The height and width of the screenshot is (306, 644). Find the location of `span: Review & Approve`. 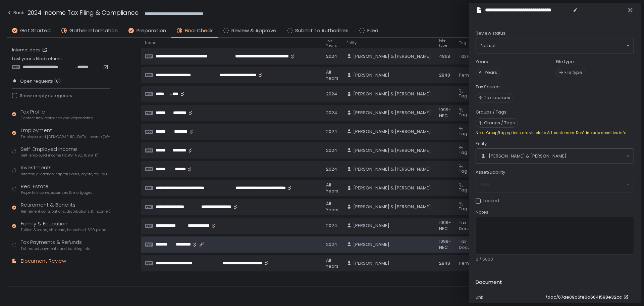

span: Review & Approve is located at coordinates (254, 30).